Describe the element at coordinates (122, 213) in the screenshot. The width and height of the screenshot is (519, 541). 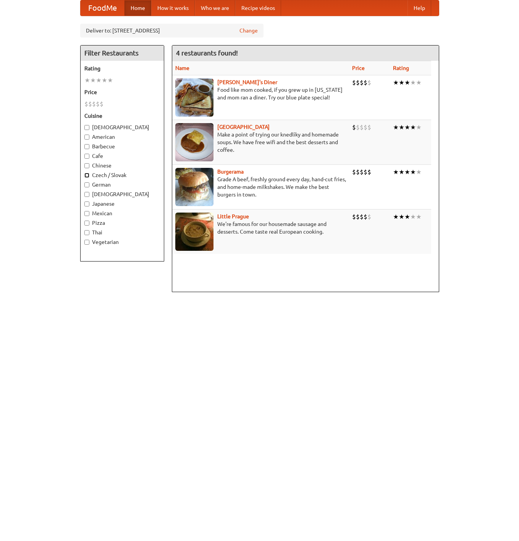
I see `label: Mexican` at that location.